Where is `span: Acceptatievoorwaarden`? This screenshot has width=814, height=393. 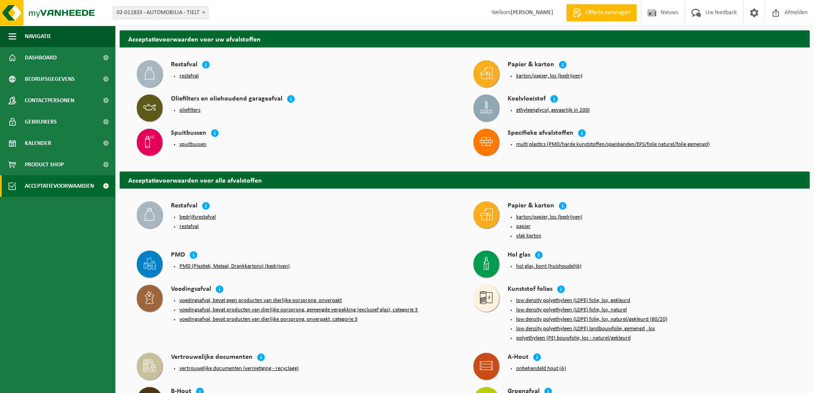
span: Acceptatievoorwaarden is located at coordinates (59, 186).